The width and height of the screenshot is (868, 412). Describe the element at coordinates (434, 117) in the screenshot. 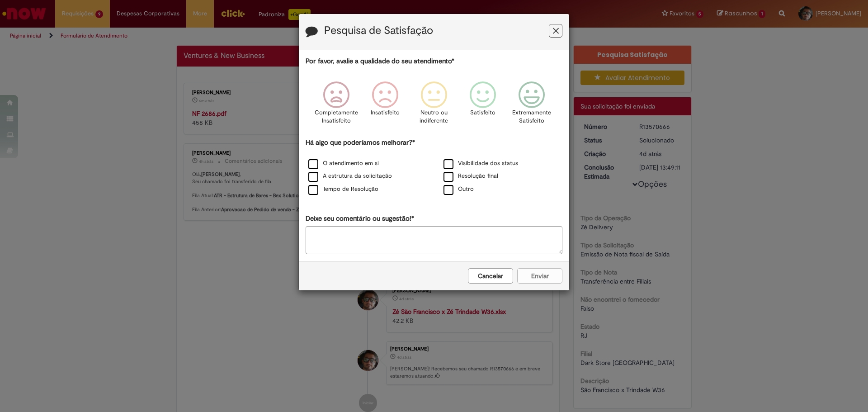

I see `p: Neutro ou indiferente` at that location.